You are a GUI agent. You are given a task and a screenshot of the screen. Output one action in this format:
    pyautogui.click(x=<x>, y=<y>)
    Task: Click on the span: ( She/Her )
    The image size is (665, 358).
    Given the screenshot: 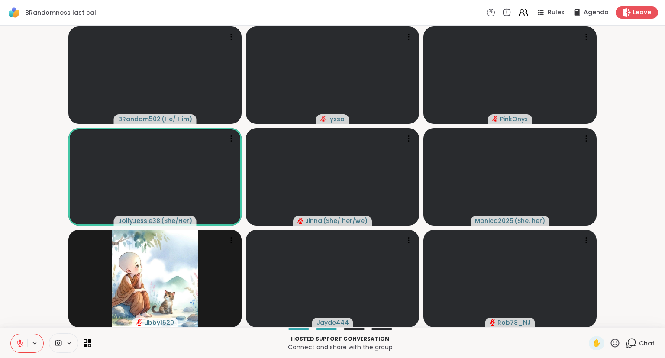 What is the action you would take?
    pyautogui.click(x=177, y=221)
    